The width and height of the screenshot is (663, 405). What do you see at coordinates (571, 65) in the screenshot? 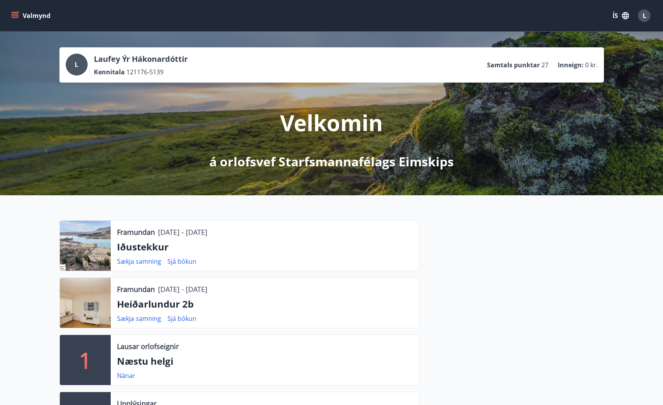
I see `p: Inneign :` at bounding box center [571, 65].